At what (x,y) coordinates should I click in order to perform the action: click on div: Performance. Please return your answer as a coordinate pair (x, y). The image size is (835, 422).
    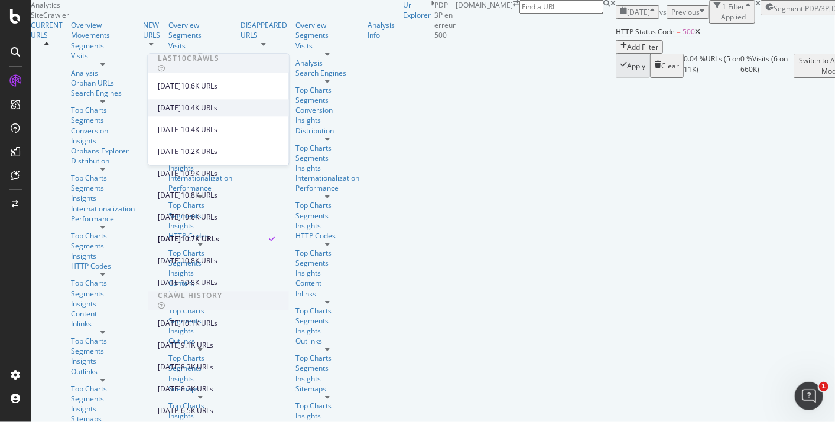
    Looking at the image, I should click on (103, 219).